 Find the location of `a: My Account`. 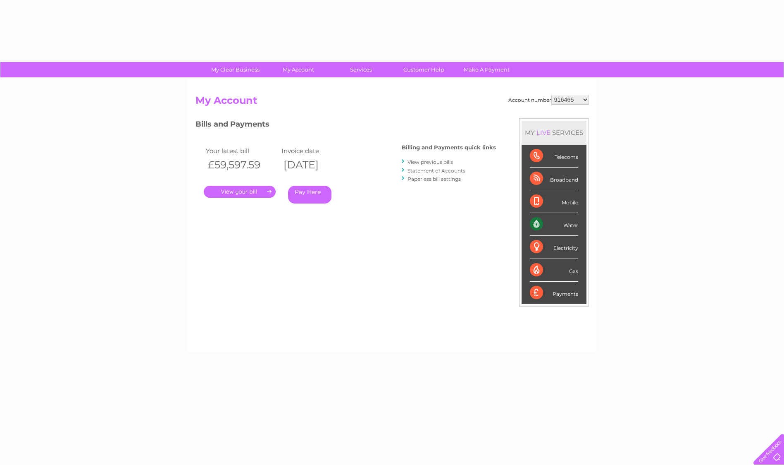

a: My Account is located at coordinates (298, 69).